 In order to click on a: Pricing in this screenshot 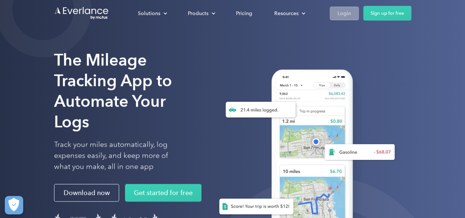, I will do `click(244, 13)`.